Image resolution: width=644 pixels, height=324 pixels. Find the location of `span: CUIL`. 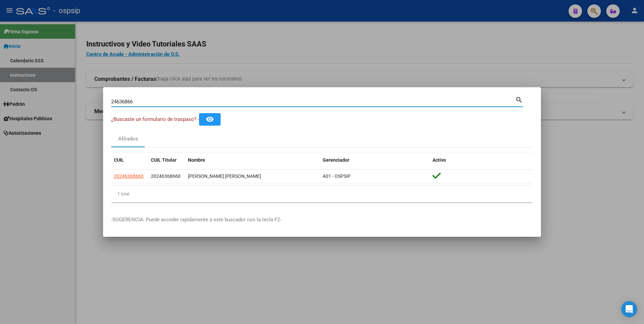

span: CUIL is located at coordinates (119, 160).